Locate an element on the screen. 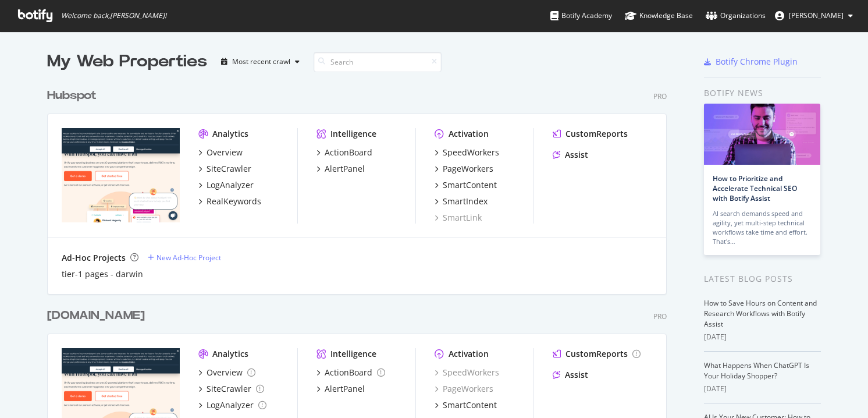  div: Botify Academy is located at coordinates (581, 16).